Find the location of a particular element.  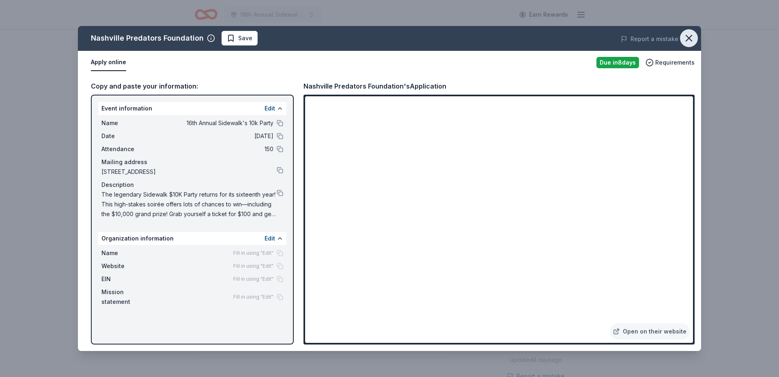

span: Website is located at coordinates (129, 266).